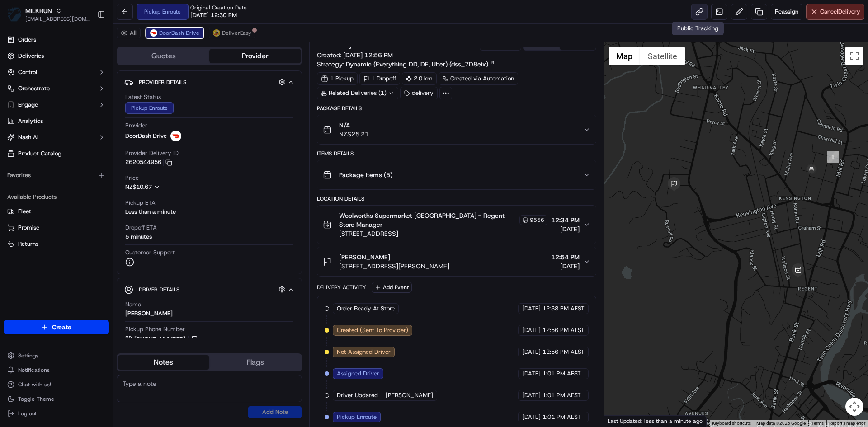  What do you see at coordinates (61, 327) in the screenshot?
I see `span: Create` at bounding box center [61, 327].